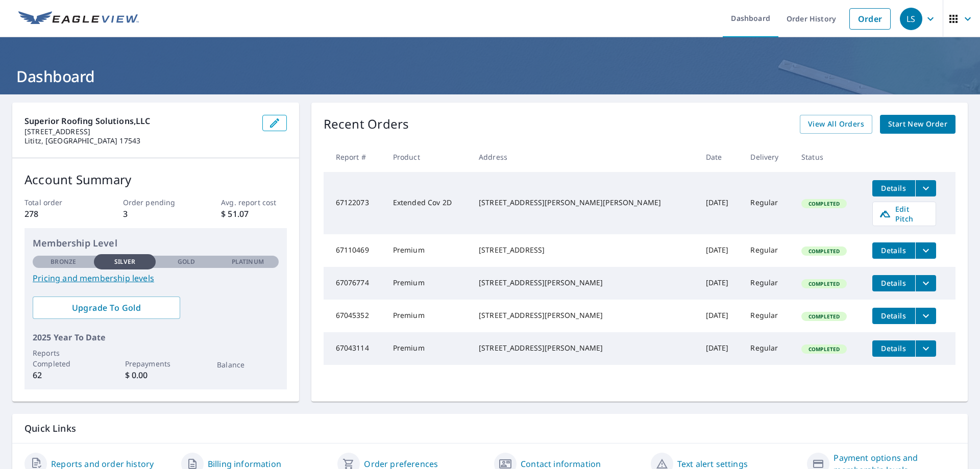 The image size is (980, 469). I want to click on a: Order, so click(869, 19).